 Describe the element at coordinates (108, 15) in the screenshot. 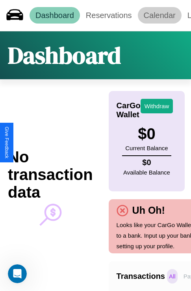

I see `a: Reservations` at that location.